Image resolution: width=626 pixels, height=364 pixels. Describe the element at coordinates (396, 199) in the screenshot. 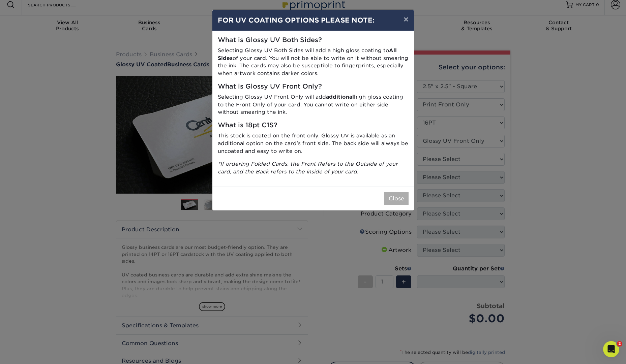

I see `button: Close` at that location.